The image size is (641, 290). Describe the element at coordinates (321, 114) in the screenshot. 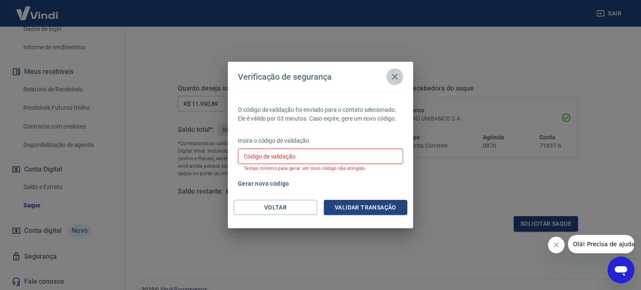

I see `p: O código de validação foi enviado para o contato selecionado. Ele é válido por 03 minutos. Caso e...` at that location.